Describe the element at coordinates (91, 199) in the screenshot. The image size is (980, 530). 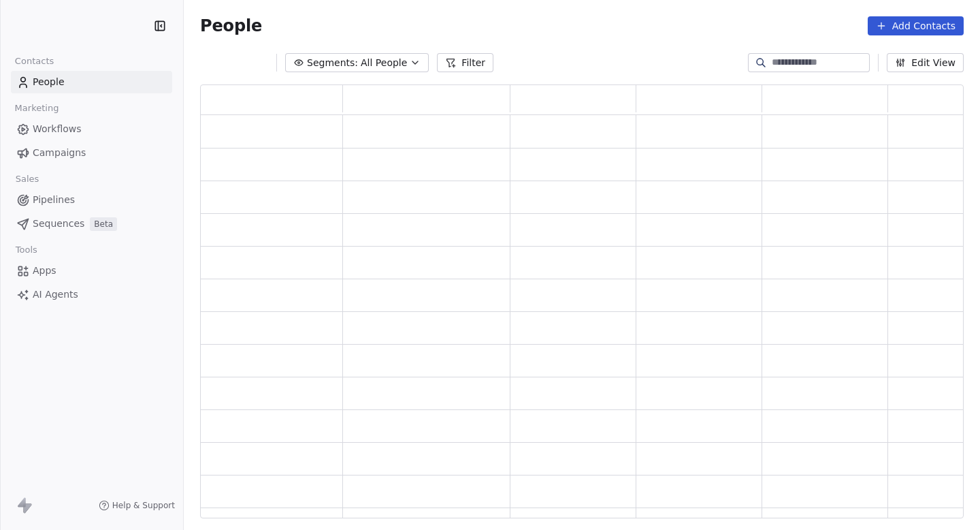
I see `a: Pipelines` at that location.